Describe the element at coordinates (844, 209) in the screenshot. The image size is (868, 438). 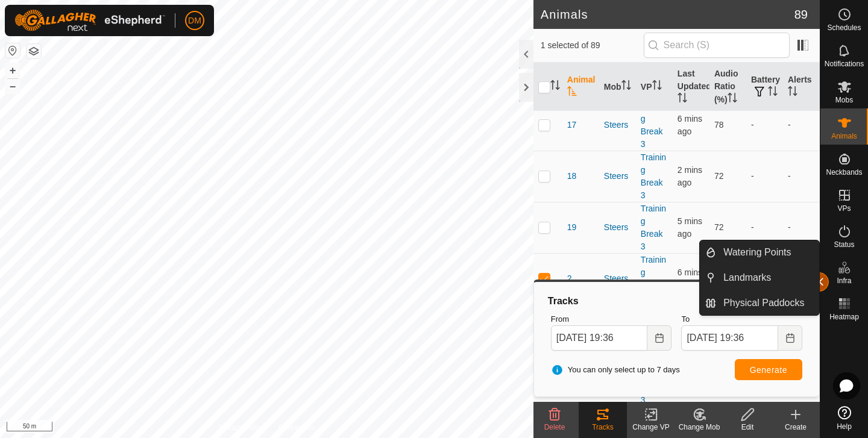
I see `span: VPs` at that location.